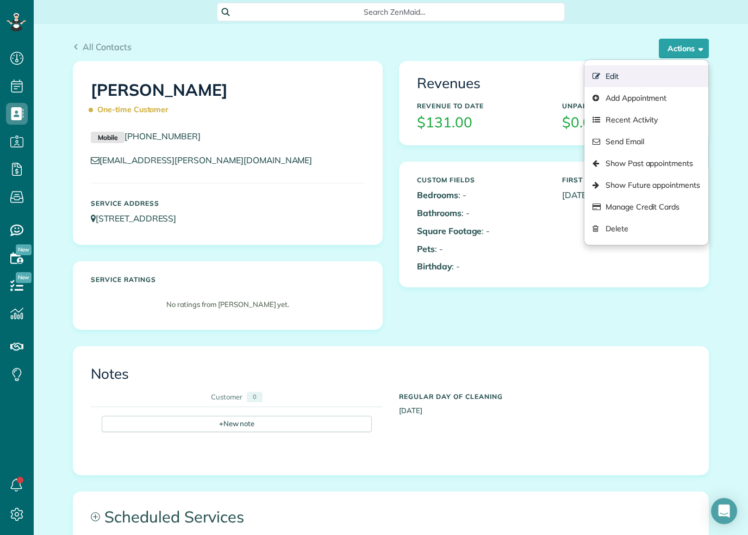 This screenshot has width=748, height=535. I want to click on a: Show Future appointments, so click(647, 185).